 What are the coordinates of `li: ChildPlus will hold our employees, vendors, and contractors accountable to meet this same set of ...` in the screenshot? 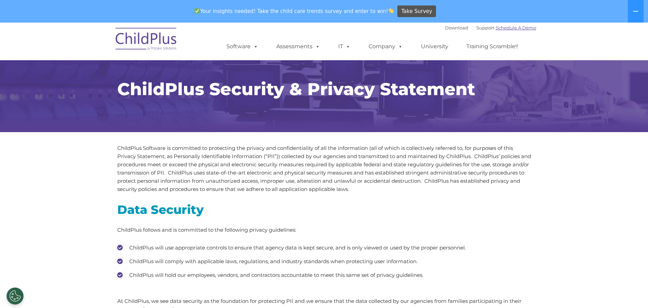 It's located at (324, 275).